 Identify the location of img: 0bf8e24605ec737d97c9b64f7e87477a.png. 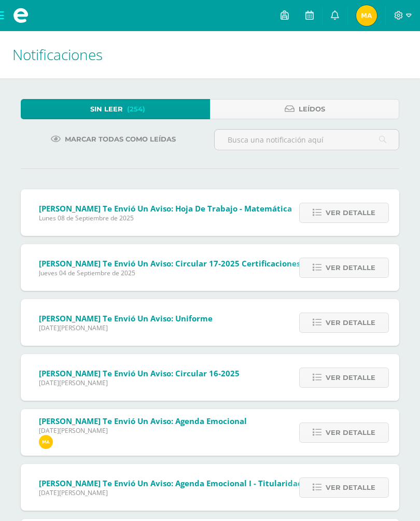
(45, 442).